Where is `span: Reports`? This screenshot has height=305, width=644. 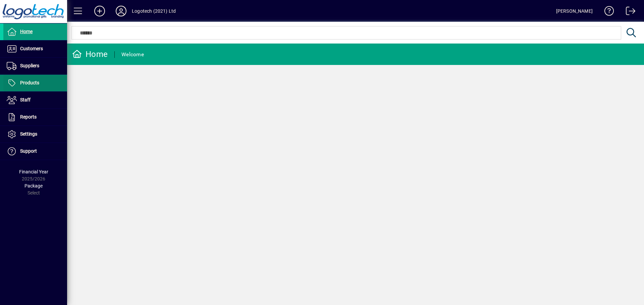
span: Reports is located at coordinates (28, 117).